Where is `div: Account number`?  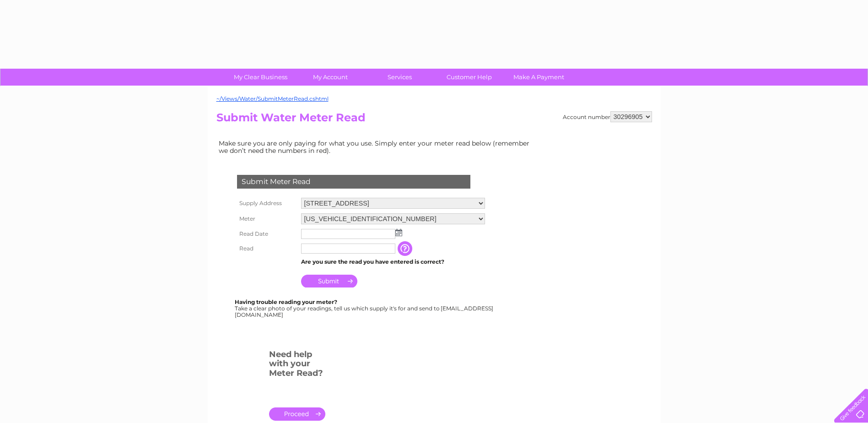 div: Account number is located at coordinates (607, 117).